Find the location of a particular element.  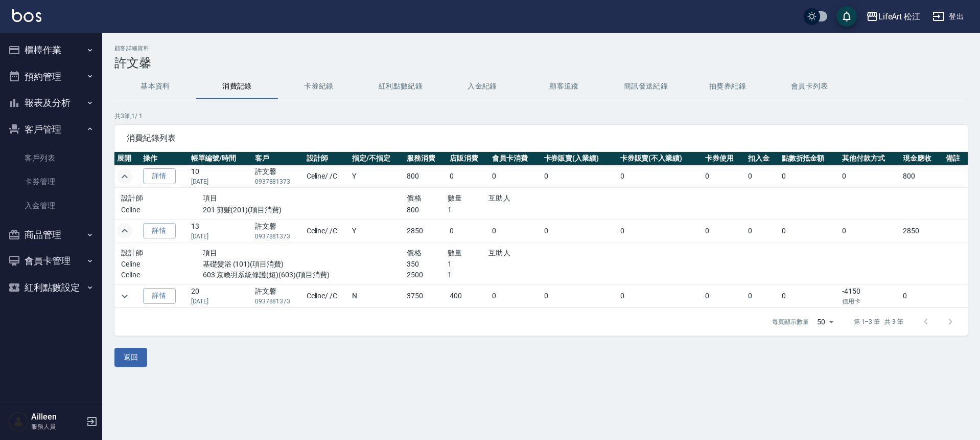

th: 設計師 is located at coordinates (326, 159).